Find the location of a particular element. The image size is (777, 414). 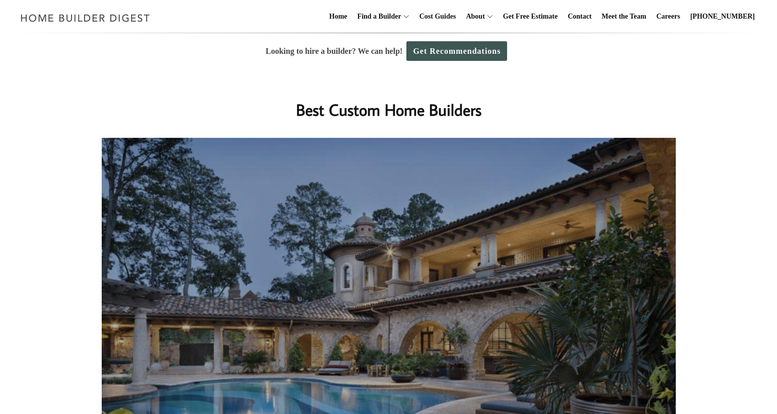

a: Cost Guides is located at coordinates (437, 17).